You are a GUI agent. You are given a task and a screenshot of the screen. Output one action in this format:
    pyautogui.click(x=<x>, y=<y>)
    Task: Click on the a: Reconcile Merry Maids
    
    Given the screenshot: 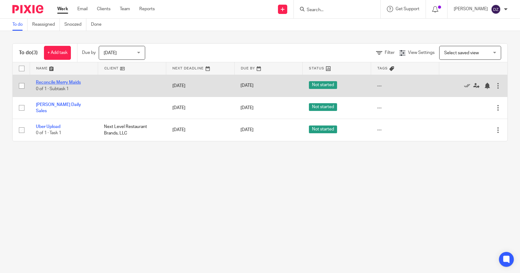 What is the action you would take?
    pyautogui.click(x=58, y=82)
    